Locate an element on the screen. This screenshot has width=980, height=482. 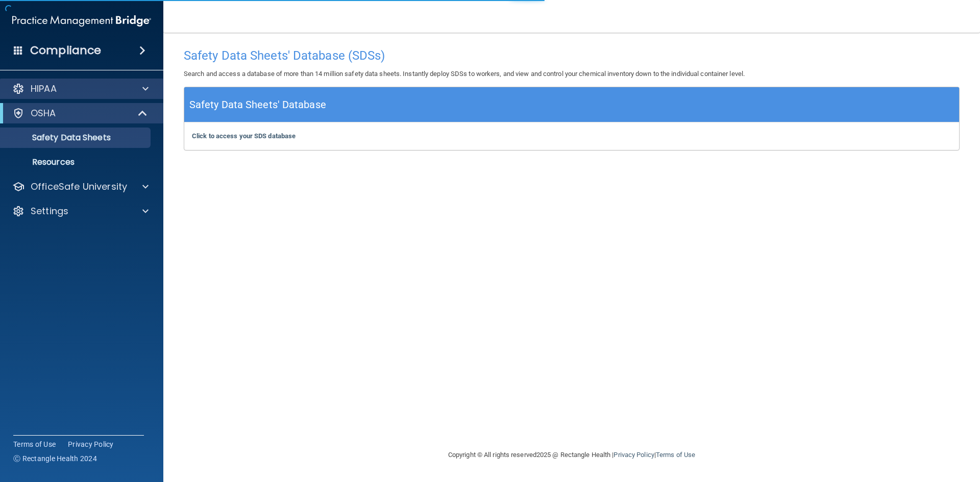
a: OfficeSafe University is located at coordinates (80, 187).